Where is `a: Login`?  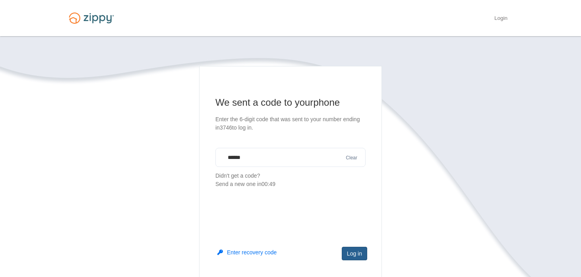 a: Login is located at coordinates (501, 19).